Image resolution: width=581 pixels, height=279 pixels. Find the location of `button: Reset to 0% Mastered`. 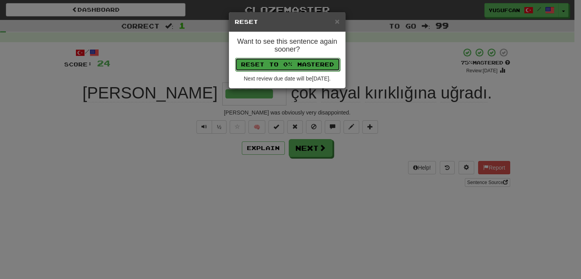

button: Reset to 0% Mastered is located at coordinates (287, 65).